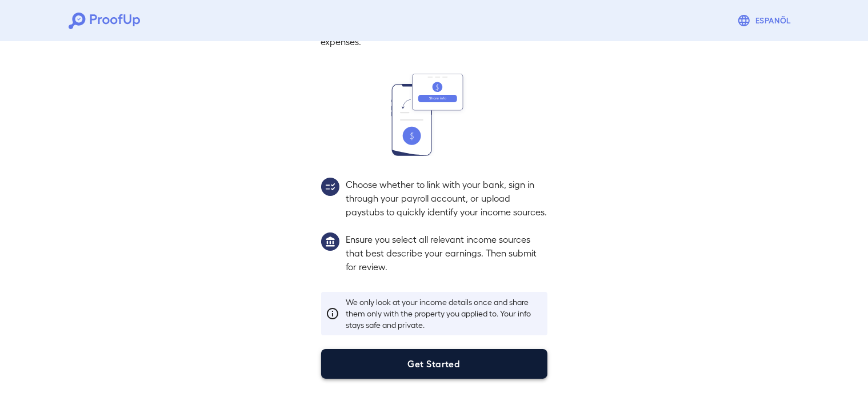 Image resolution: width=868 pixels, height=397 pixels. Describe the element at coordinates (330, 186) in the screenshot. I see `img: group2.svg` at that location.